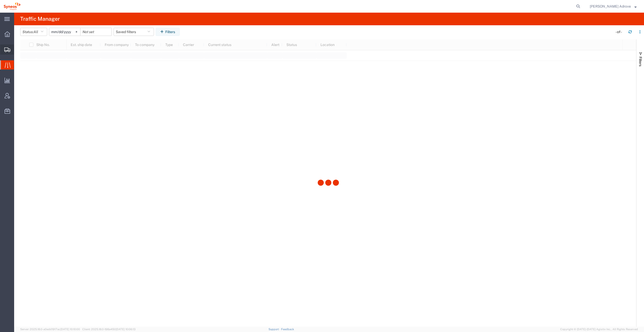 Image resolution: width=644 pixels, height=332 pixels. Describe the element at coordinates (36, 32) in the screenshot. I see `span: All` at that location.